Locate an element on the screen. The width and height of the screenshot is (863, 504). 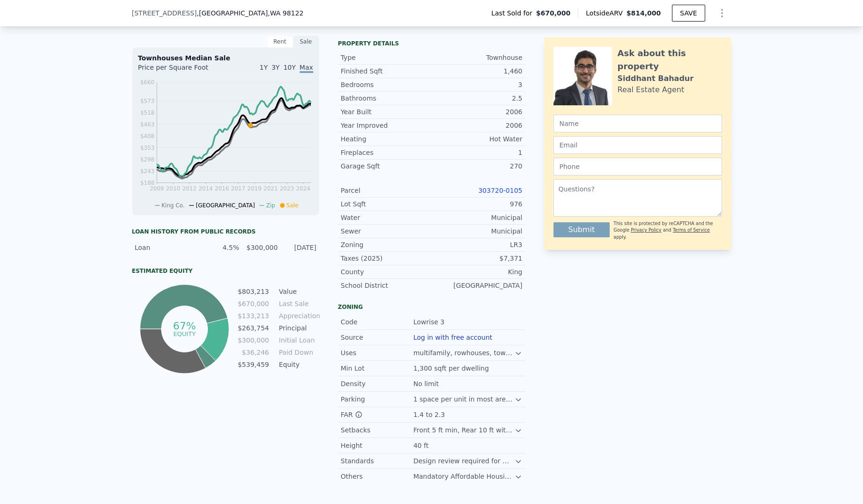
div: 3 is located at coordinates (478, 85).